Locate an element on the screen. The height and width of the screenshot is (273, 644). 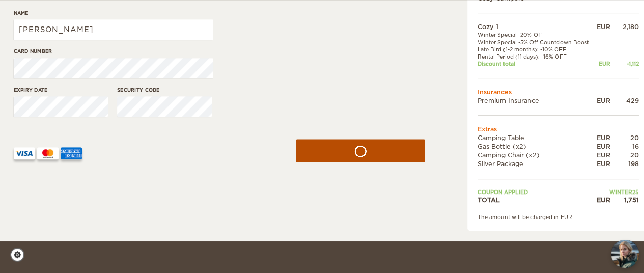
label: Name is located at coordinates (114, 13).